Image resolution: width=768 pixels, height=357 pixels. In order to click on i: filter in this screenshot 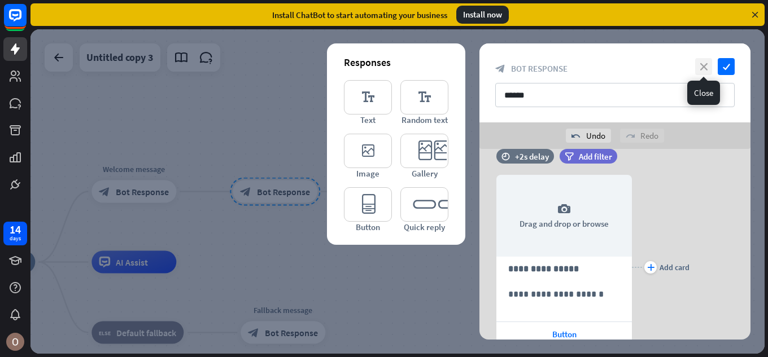, I will do `click(569, 156)`.